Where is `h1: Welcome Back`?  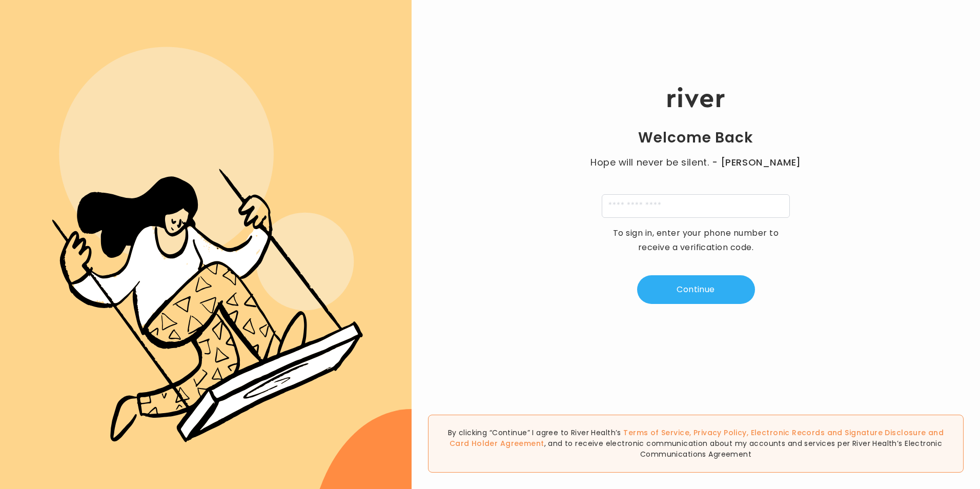
h1: Welcome Back is located at coordinates (696, 138).